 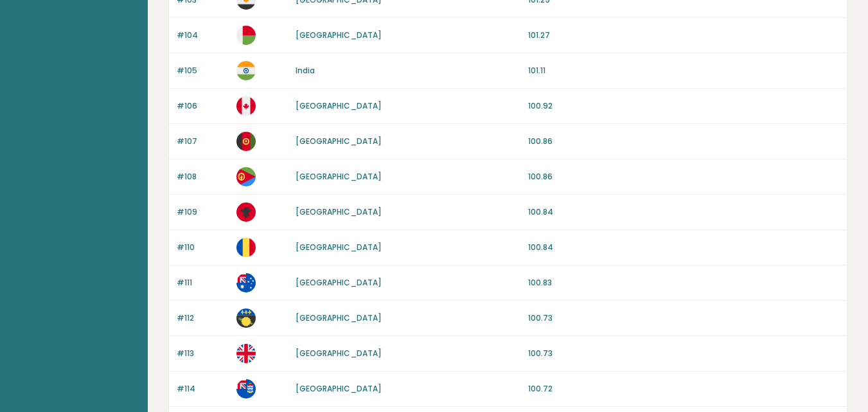 What do you see at coordinates (683, 283) in the screenshot?
I see `p: 100.83` at bounding box center [683, 283].